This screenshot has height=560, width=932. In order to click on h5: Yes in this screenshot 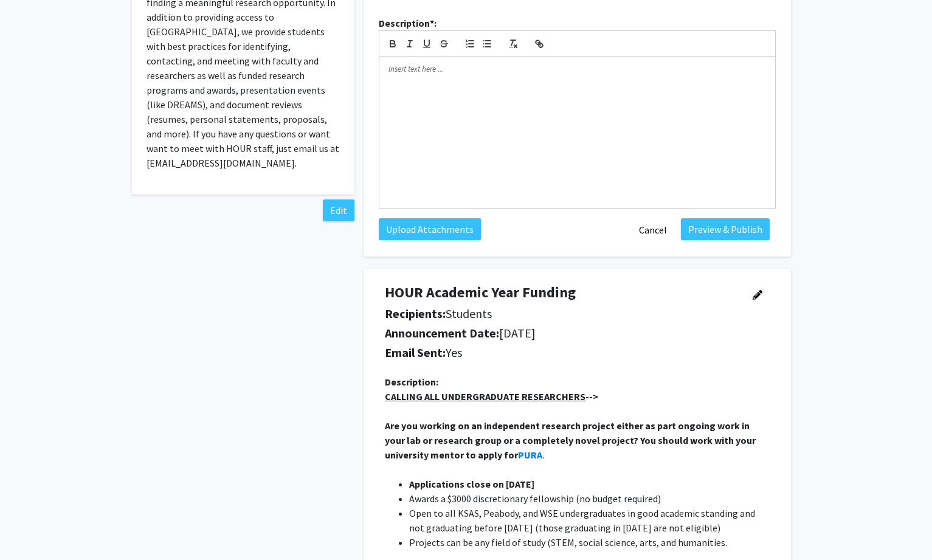, I will do `click(561, 353)`.